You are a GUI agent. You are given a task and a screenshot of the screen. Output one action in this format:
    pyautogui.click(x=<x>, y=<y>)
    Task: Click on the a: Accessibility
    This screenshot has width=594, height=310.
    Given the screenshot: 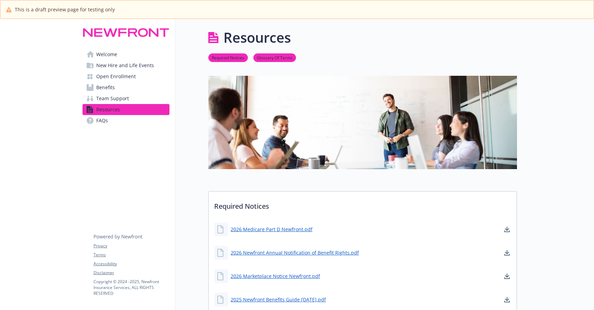 What is the action you would take?
    pyautogui.click(x=131, y=263)
    